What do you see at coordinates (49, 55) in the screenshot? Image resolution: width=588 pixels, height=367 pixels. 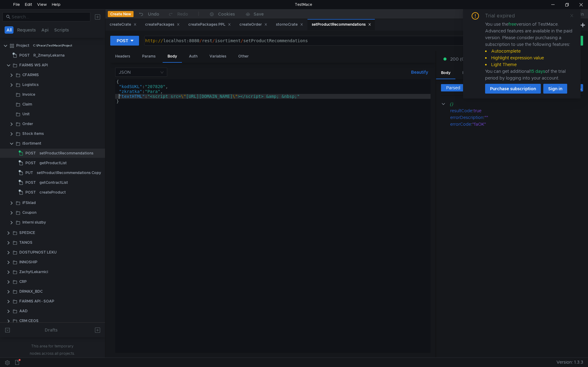 I see `div: R_ZmenyLekarna` at bounding box center [49, 55].